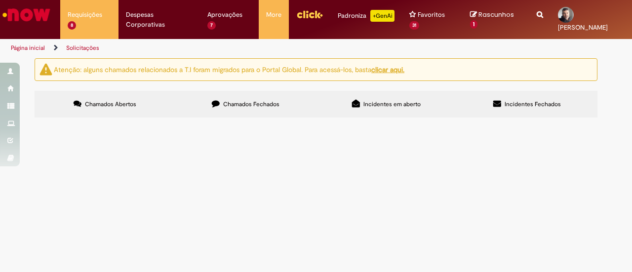  I want to click on span: Rascunhos, so click(497, 14).